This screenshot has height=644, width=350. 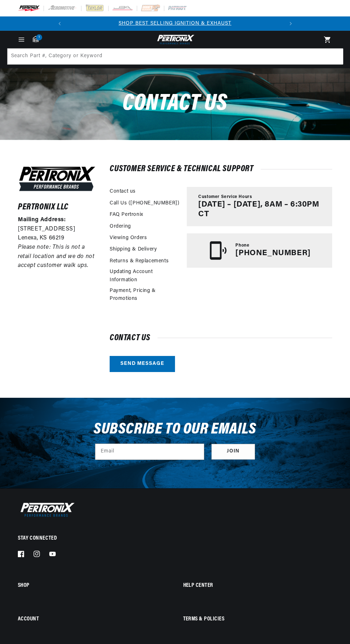 I want to click on button: Translation missing: en.sections.announcements.next_announcement, so click(x=291, y=24).